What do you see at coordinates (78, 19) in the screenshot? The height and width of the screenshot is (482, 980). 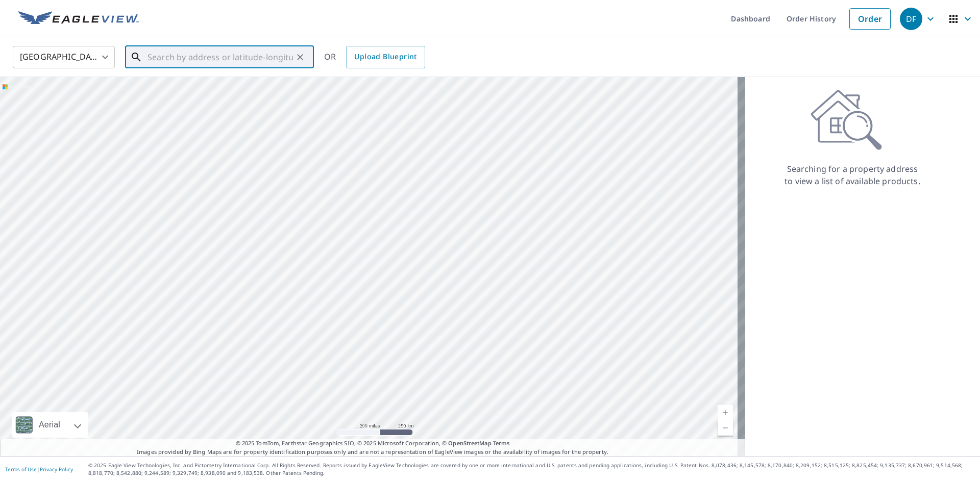 I see `img: EV Logo` at bounding box center [78, 19].